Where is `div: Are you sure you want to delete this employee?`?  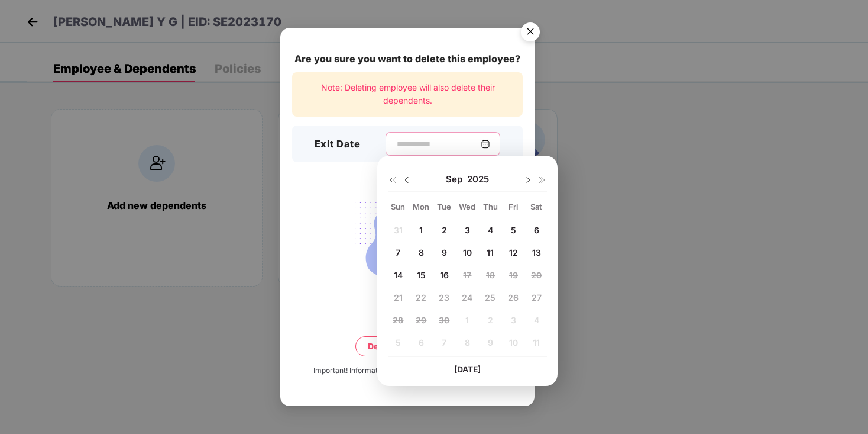 div: Are you sure you want to delete this employee? is located at coordinates (407, 58).